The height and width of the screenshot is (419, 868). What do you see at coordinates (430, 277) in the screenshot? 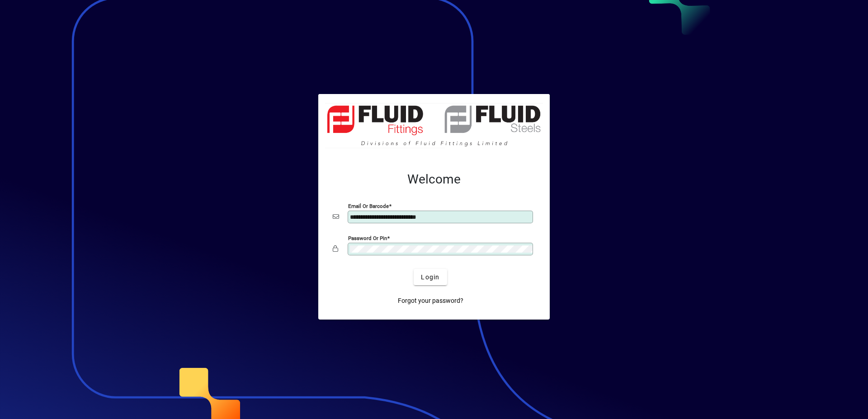
I see `button: Login` at bounding box center [430, 277].